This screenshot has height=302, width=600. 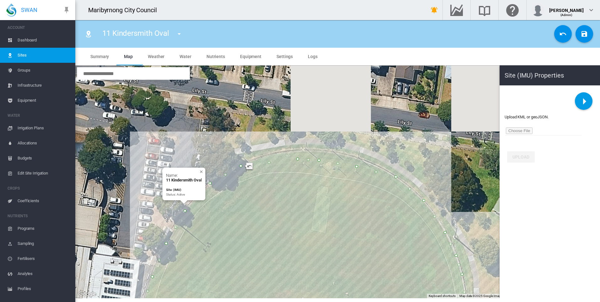 I want to click on span: Budgets, so click(x=44, y=158).